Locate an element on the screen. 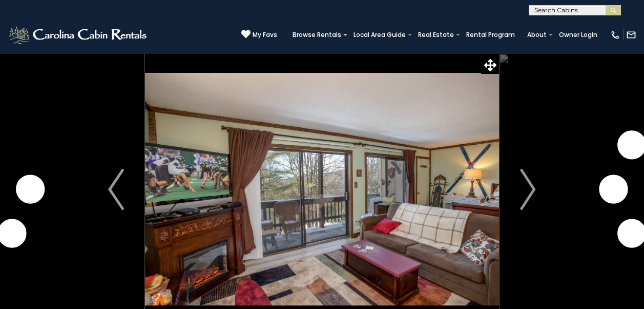  a: My Favs is located at coordinates (260, 35).